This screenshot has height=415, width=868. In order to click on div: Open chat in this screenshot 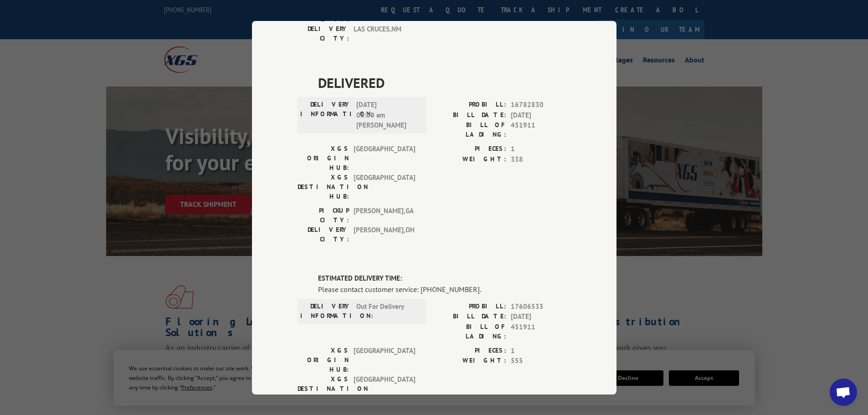, I will do `click(843, 392)`.